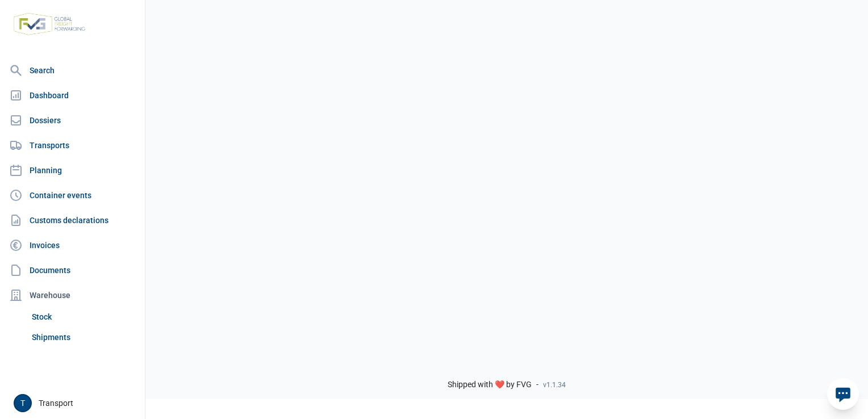 This screenshot has height=419, width=868. I want to click on span: v1.1.34, so click(555, 385).